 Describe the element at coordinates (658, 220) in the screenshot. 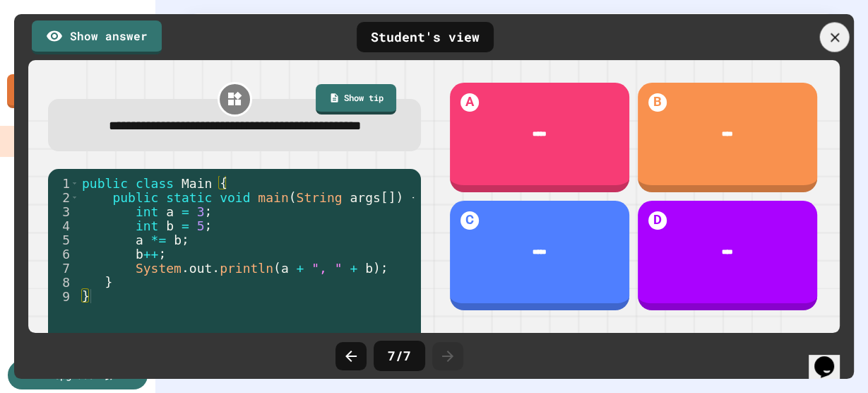

I see `h1: D` at that location.